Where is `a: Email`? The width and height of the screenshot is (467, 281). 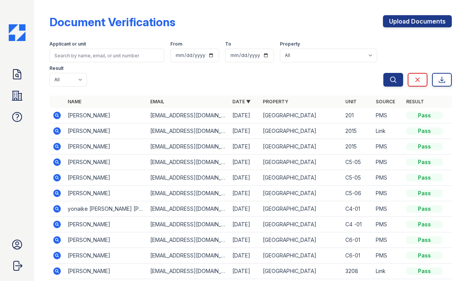 a: Email is located at coordinates (157, 101).